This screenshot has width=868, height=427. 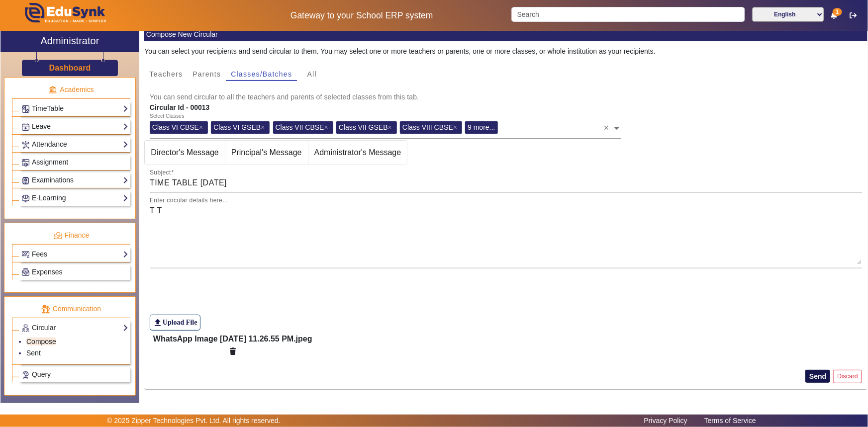 I want to click on img: Payroll.png, so click(x=25, y=272).